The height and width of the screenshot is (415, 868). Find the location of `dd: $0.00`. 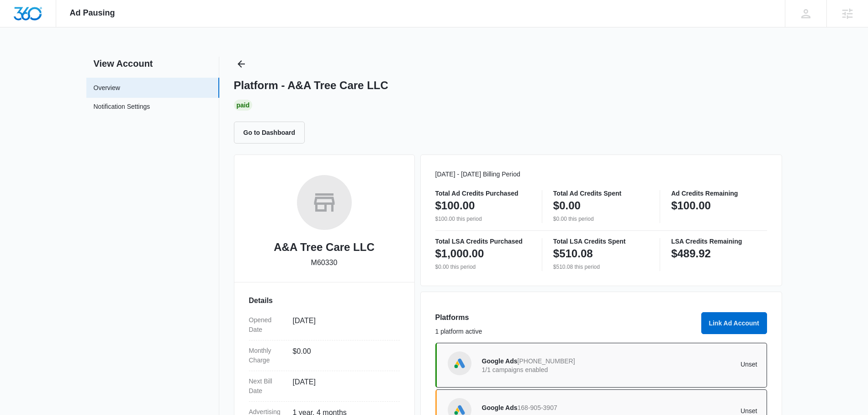

dd: $0.00 is located at coordinates (343, 355).